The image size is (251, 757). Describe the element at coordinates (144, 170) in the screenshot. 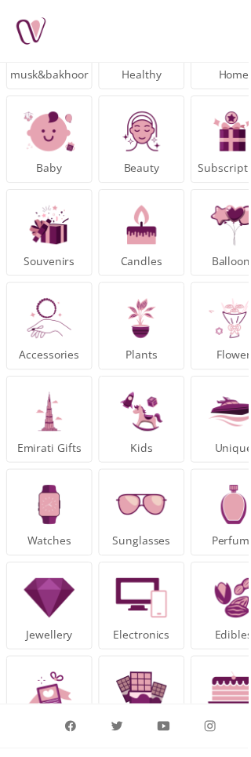

I see `span: Beauty` at that location.